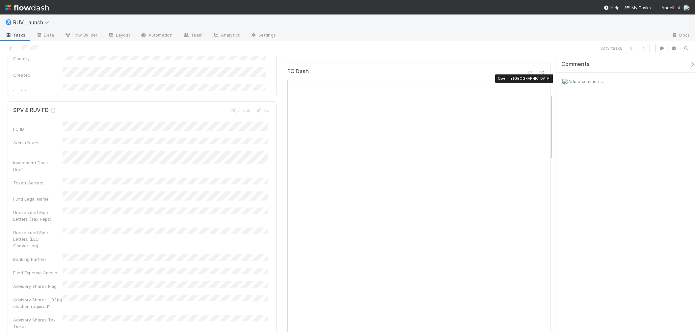 The width and height of the screenshot is (695, 332). Describe the element at coordinates (119, 36) in the screenshot. I see `a: Layout` at that location.